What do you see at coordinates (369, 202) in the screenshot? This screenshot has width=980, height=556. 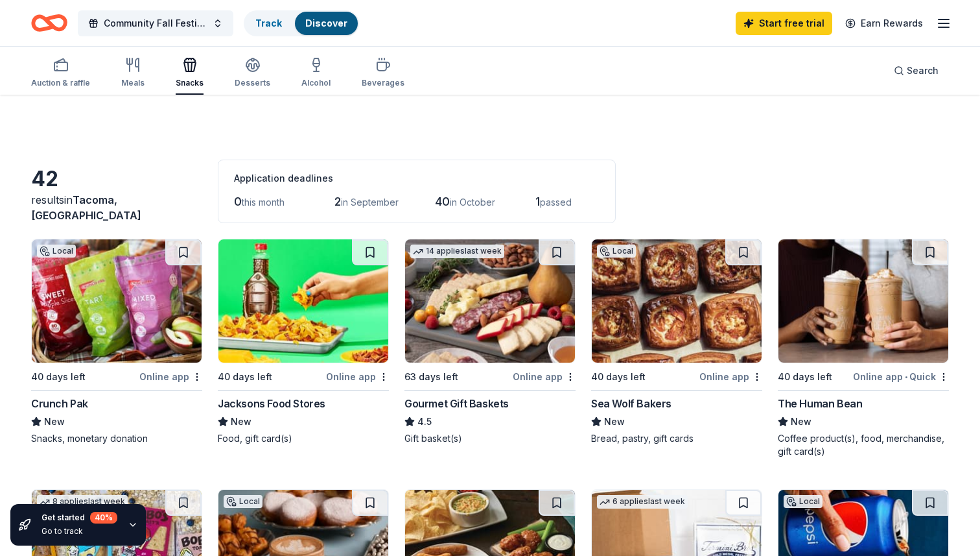 I see `span: in September` at bounding box center [369, 202].